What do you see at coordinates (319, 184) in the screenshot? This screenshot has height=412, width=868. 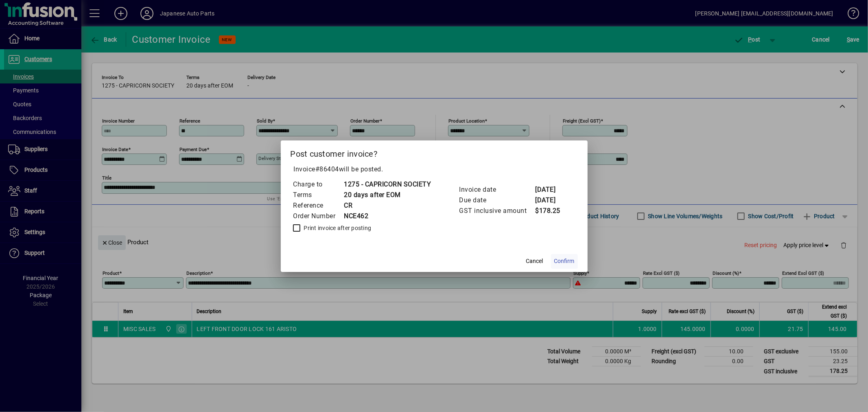 I see `td: Charge to` at bounding box center [319, 184].